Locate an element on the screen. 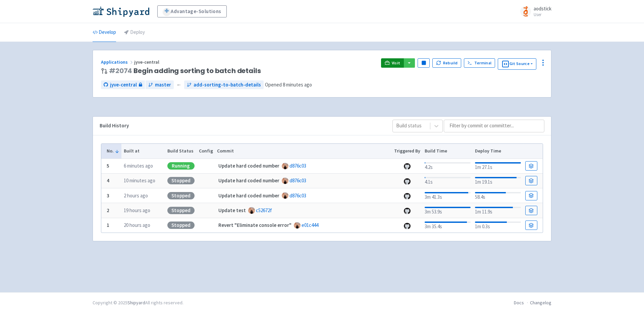 This screenshot has width=644, height=313. a: Develop is located at coordinates (104, 33).